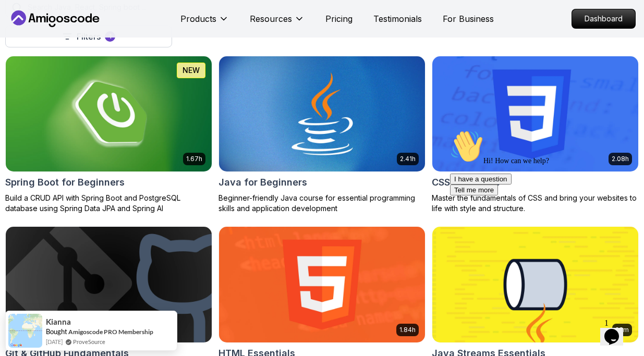 The width and height of the screenshot is (644, 356). I want to click on a: Pricing, so click(339, 19).